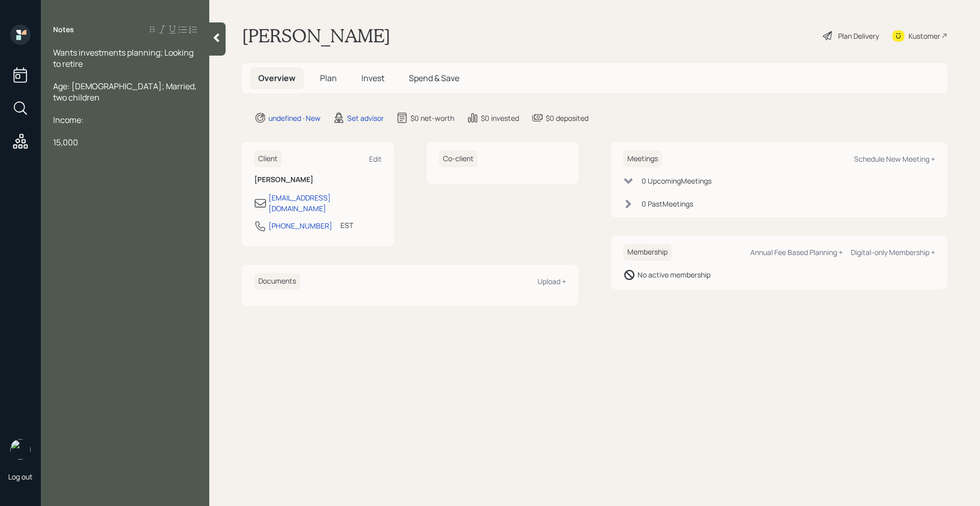 This screenshot has height=506, width=980. What do you see at coordinates (434, 78) in the screenshot?
I see `span: Spend & Save` at bounding box center [434, 78].